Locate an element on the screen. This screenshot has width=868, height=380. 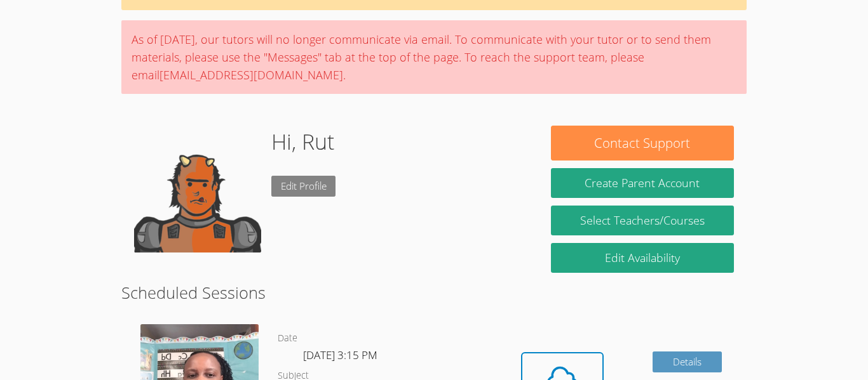
dt: Date is located at coordinates (287, 338).